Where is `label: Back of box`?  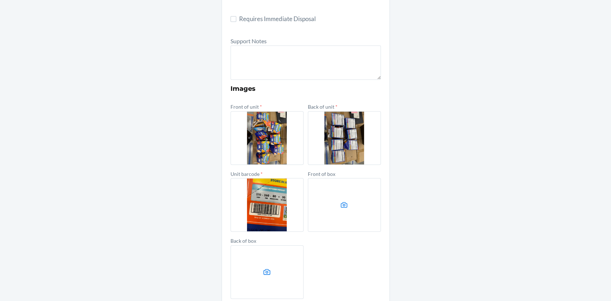 label: Back of box is located at coordinates (243, 241).